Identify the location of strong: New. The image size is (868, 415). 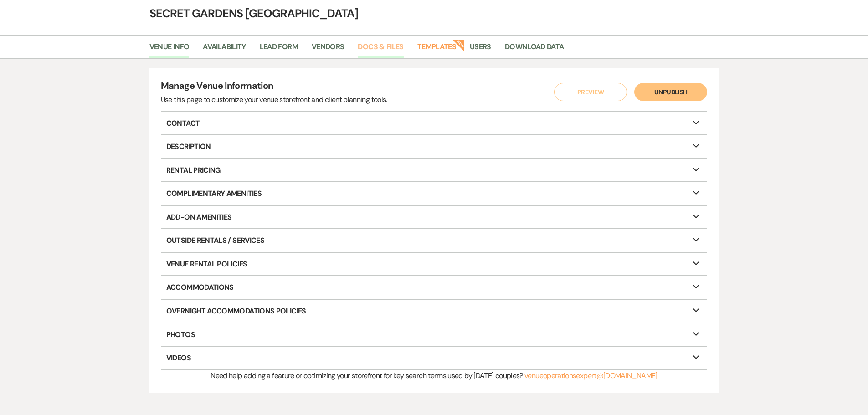
(459, 45).